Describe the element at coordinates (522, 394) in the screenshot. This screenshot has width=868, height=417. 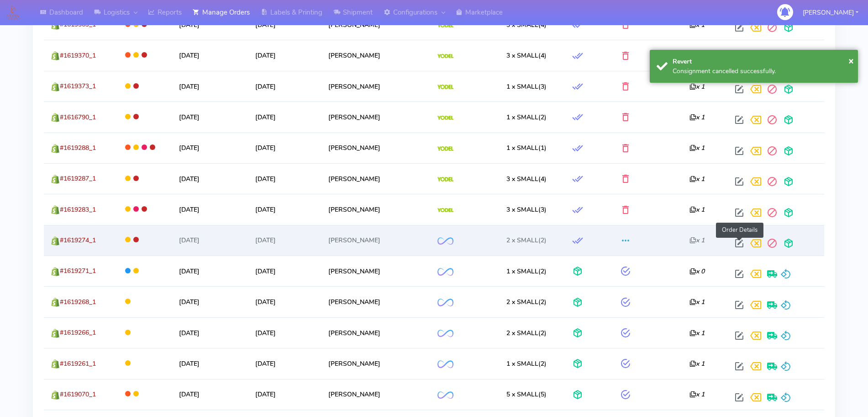
I see `span: 5 x SMALL` at that location.